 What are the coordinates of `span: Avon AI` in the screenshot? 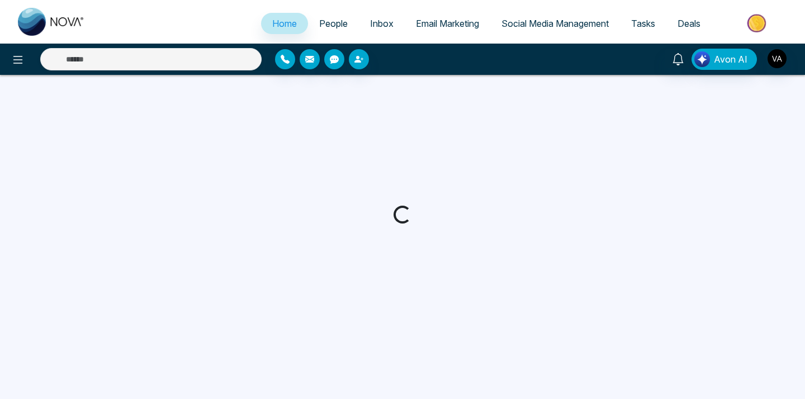 It's located at (731, 59).